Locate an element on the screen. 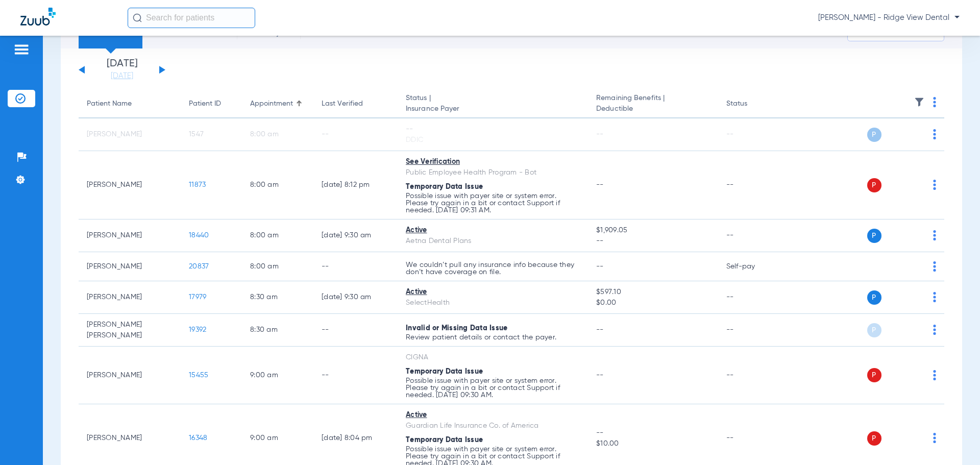 The height and width of the screenshot is (465, 980). div: Guardian Life Insurance Co. of America is located at coordinates (493, 426).